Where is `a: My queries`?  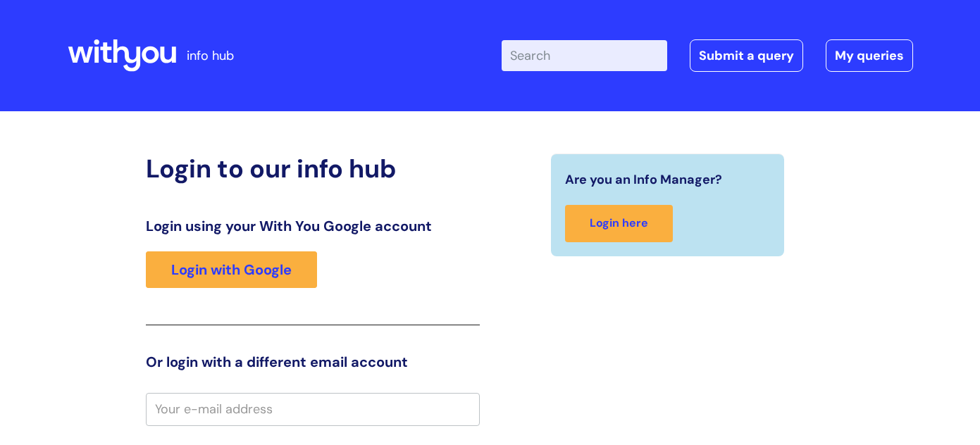 a: My queries is located at coordinates (869, 55).